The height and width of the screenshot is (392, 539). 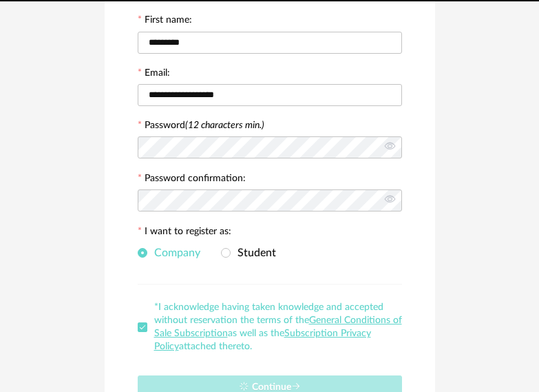 I want to click on span: *I acknowledge having taken knowledge and accepted without reservation the terms of the as well a..., so click(x=278, y=326).